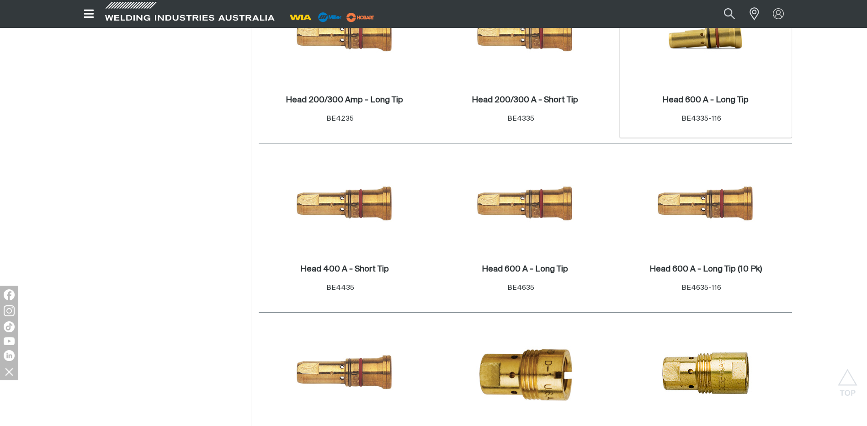 The height and width of the screenshot is (426, 867). I want to click on img: miller, so click(360, 17).